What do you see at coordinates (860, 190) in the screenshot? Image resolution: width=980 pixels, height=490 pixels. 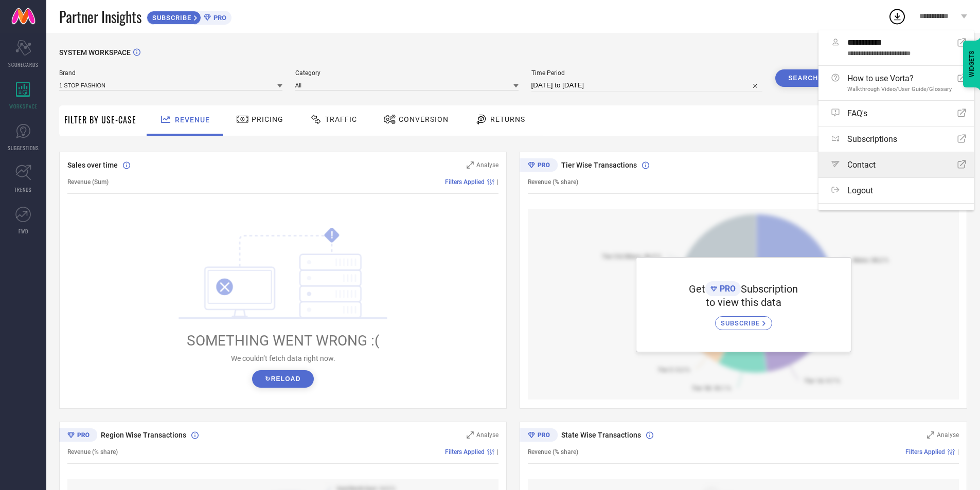 I see `span: Logout` at bounding box center [860, 190].